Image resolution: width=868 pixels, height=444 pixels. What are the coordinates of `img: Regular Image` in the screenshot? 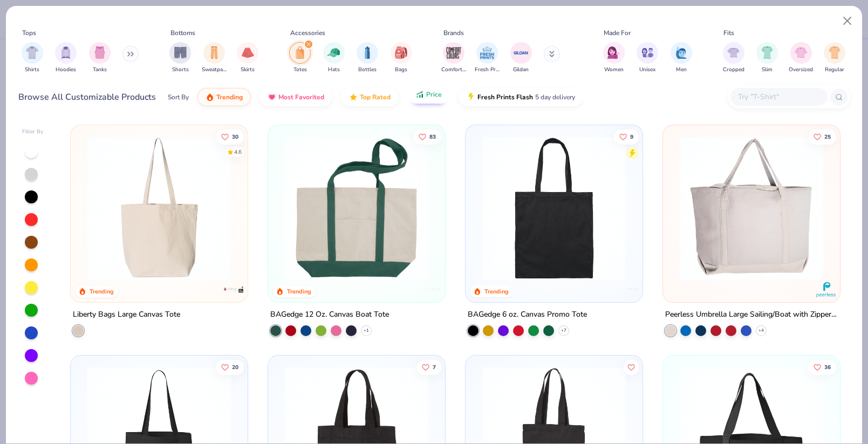 It's located at (835, 52).